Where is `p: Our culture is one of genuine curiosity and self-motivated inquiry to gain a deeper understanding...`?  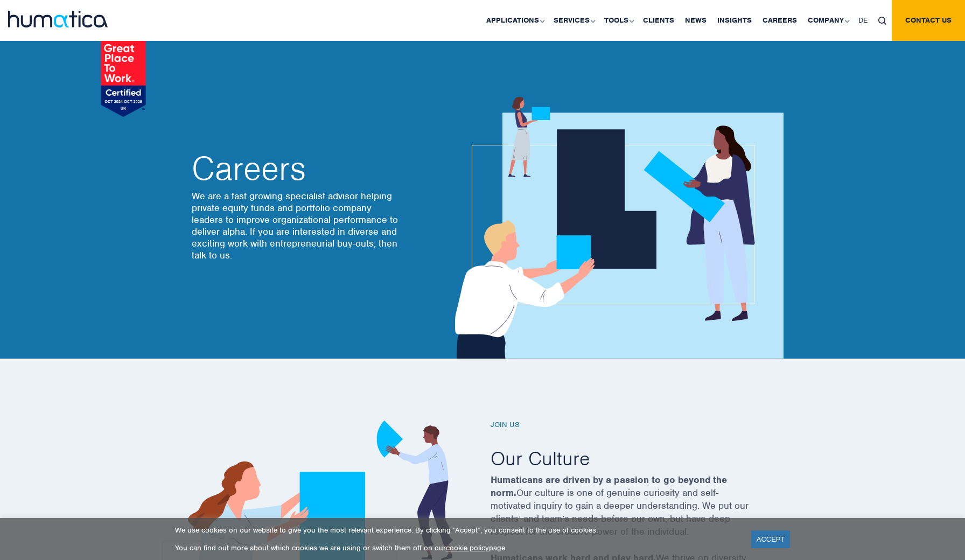 p: Our culture is one of genuine curiosity and self-motivated inquiry to gain a deeper understanding... is located at coordinates (636, 512).